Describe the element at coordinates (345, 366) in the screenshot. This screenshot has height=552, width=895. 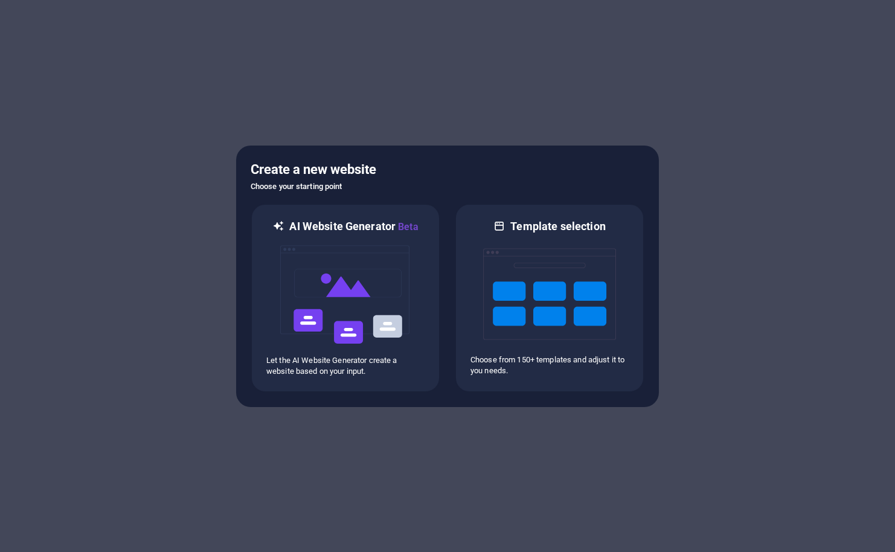
I see `p: Let the AI Website Generator create a website based on your input.` at that location.